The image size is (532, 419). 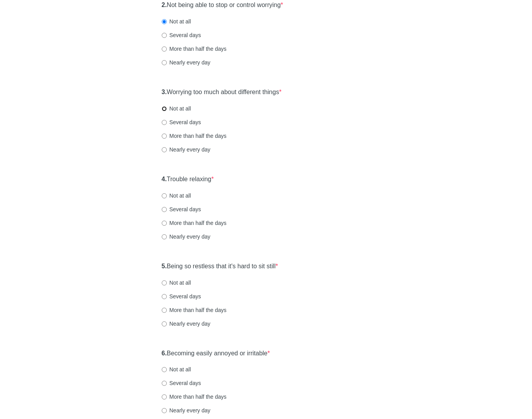 I want to click on label: Being so restless that it's hard to sit still, so click(x=220, y=266).